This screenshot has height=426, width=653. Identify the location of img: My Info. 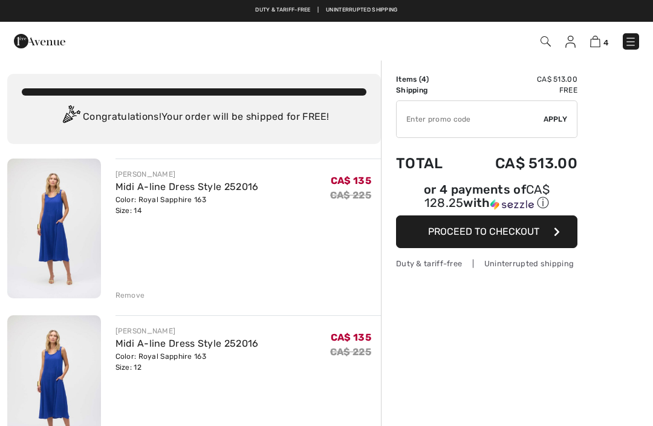
(570, 42).